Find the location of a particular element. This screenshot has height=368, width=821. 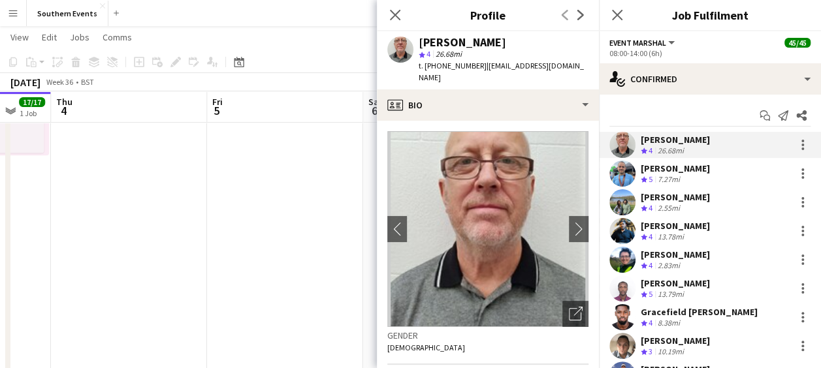

a: Edit is located at coordinates (49, 37).